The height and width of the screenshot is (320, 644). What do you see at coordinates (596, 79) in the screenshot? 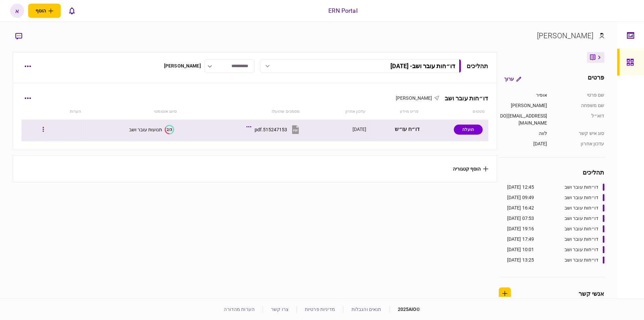
I see `div: פרטים` at bounding box center [596, 79].